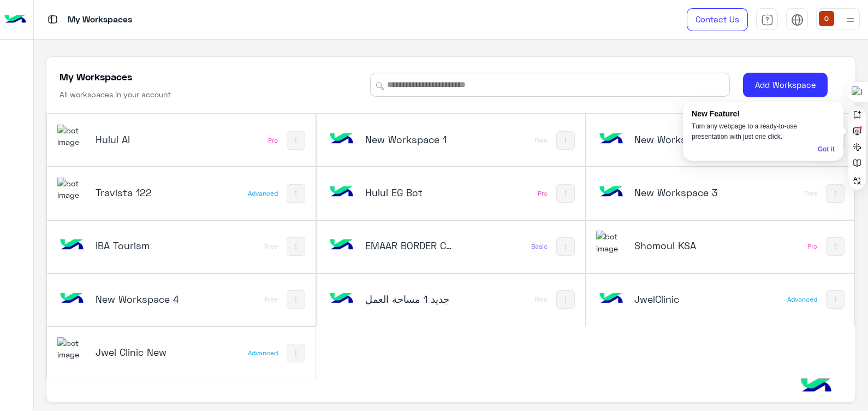  I want to click on img: userImage, so click(827, 18).